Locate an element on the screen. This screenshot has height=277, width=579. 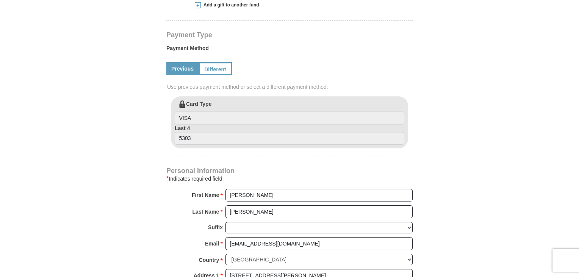
strong: Last Name is located at coordinates (206, 211).